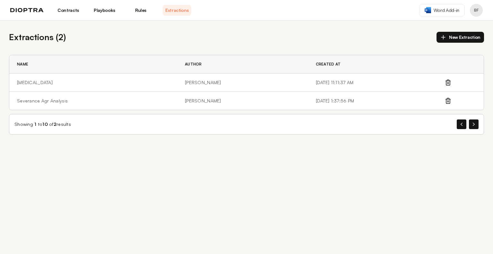 Image resolution: width=493 pixels, height=254 pixels. What do you see at coordinates (43, 124) in the screenshot?
I see `div: Showing to of results` at bounding box center [43, 124].